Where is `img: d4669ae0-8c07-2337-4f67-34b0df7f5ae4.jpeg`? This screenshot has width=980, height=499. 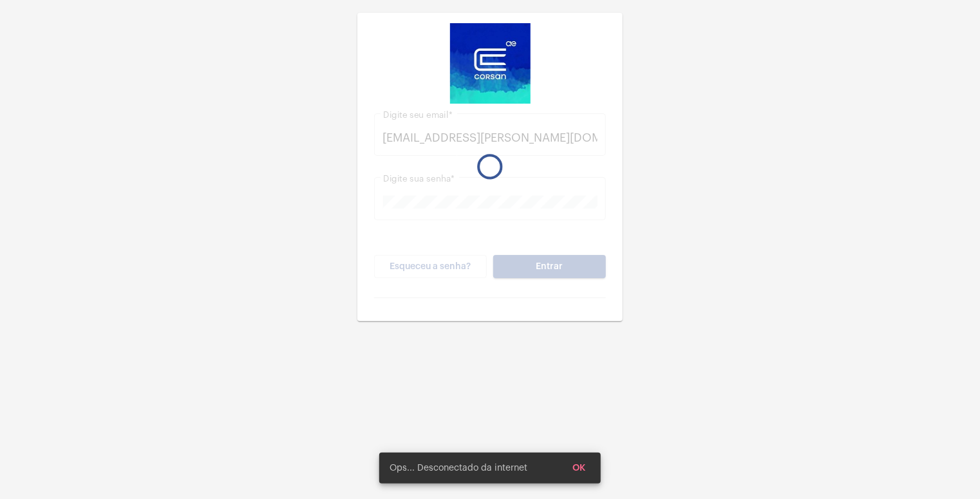 img: d4669ae0-8c07-2337-4f67-34b0df7f5ae4.jpeg is located at coordinates (490, 63).